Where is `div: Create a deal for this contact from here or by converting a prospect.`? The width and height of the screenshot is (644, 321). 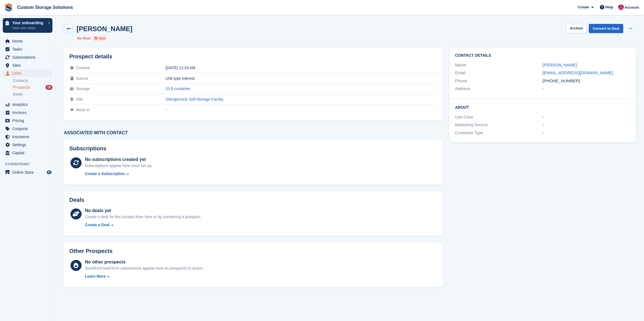
div: Create a deal for this contact from here or by converting a prospect. is located at coordinates (143, 217).